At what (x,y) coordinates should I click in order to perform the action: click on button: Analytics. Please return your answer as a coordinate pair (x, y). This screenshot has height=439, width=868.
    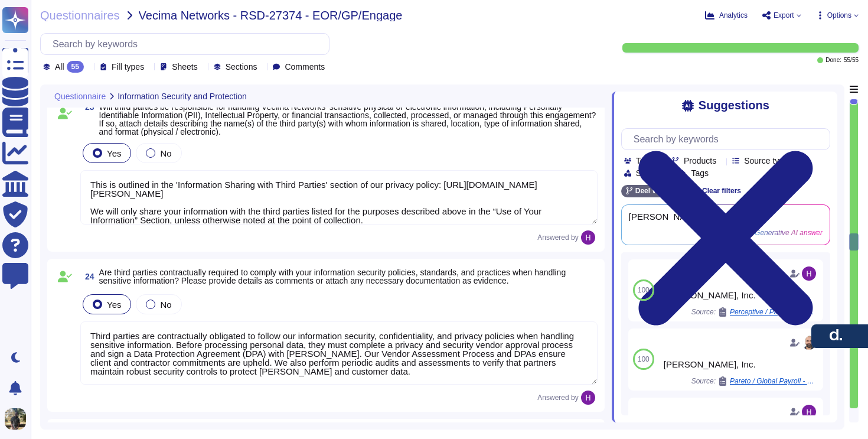
    Looking at the image, I should click on (726, 15).